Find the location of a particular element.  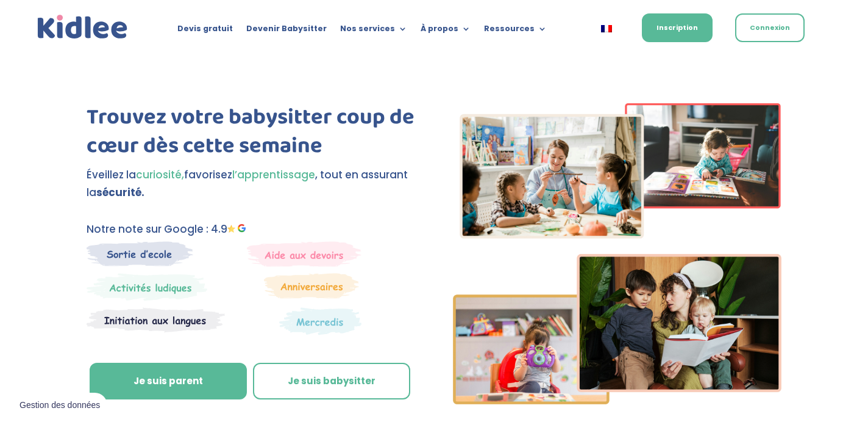

a: Devis gratuit is located at coordinates (205, 31).